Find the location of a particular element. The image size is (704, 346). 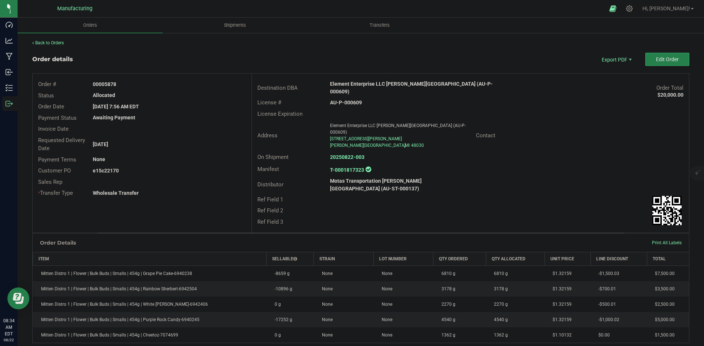

span: -$1,500.03 is located at coordinates (607, 274).